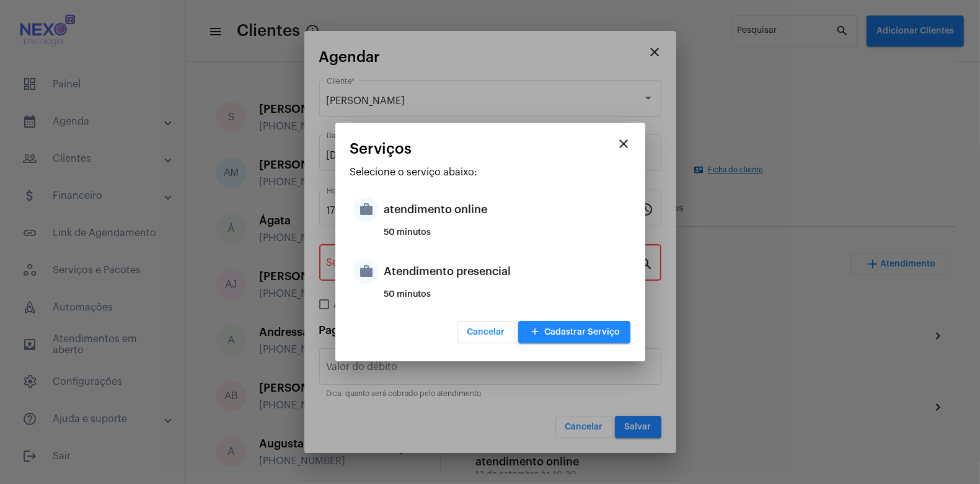  I want to click on span: Serviços, so click(382, 149).